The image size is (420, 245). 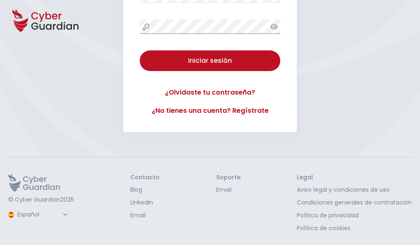 I want to click on p: © Cyber Guardian 2025, so click(x=41, y=200).